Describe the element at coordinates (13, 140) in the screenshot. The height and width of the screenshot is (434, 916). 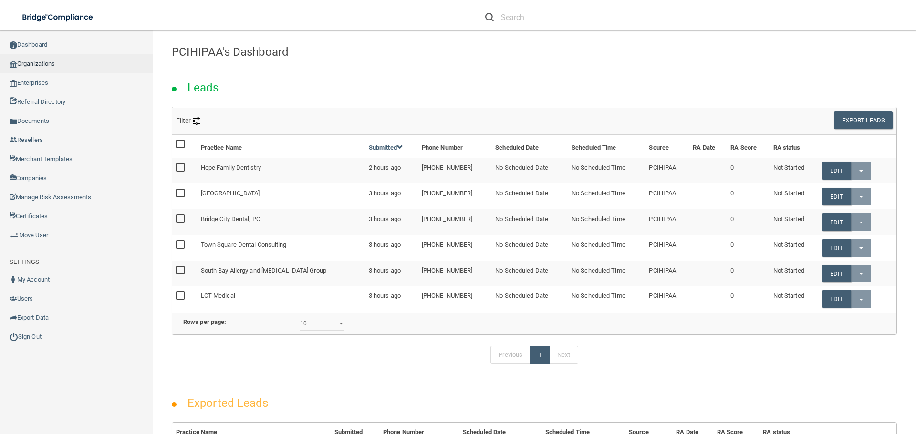
I see `img: ic_reseller.de258add.png` at that location.